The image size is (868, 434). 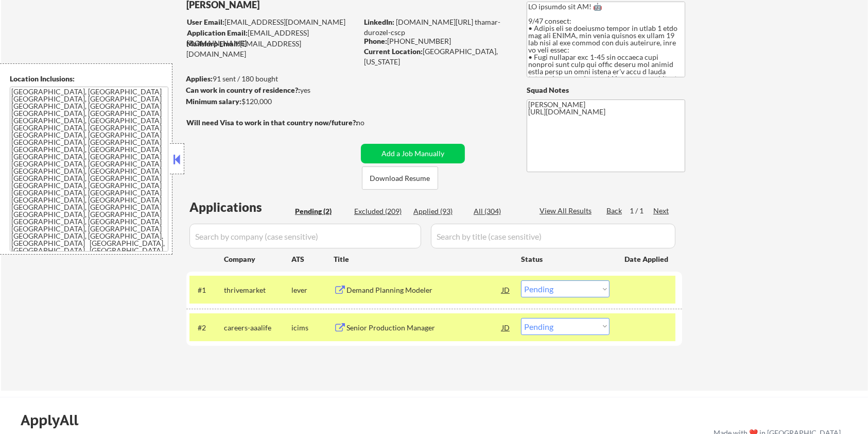 What do you see at coordinates (271, 101) in the screenshot?
I see `div: $120,000` at bounding box center [271, 101].